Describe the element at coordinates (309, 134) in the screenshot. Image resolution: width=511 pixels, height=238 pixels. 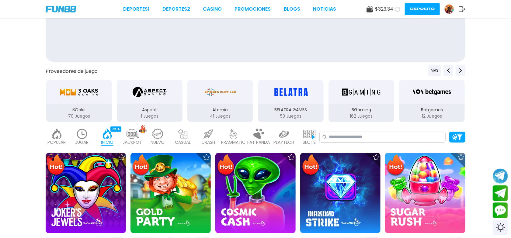
I see `img: slots_light.webp` at that location.